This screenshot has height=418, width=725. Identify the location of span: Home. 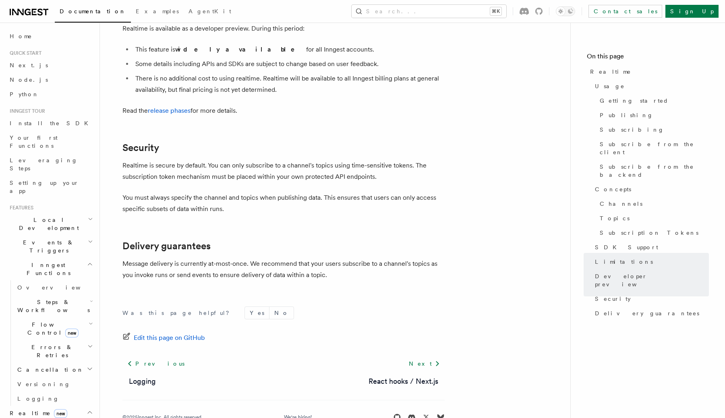
(21, 36).